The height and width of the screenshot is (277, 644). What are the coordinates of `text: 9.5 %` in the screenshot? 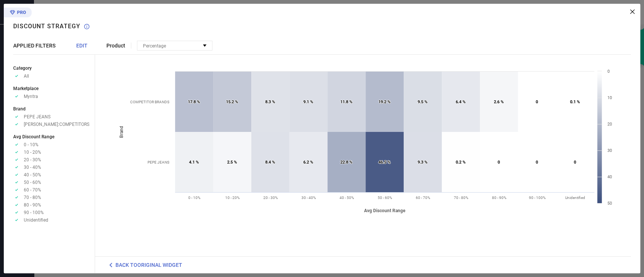 It's located at (422, 102).